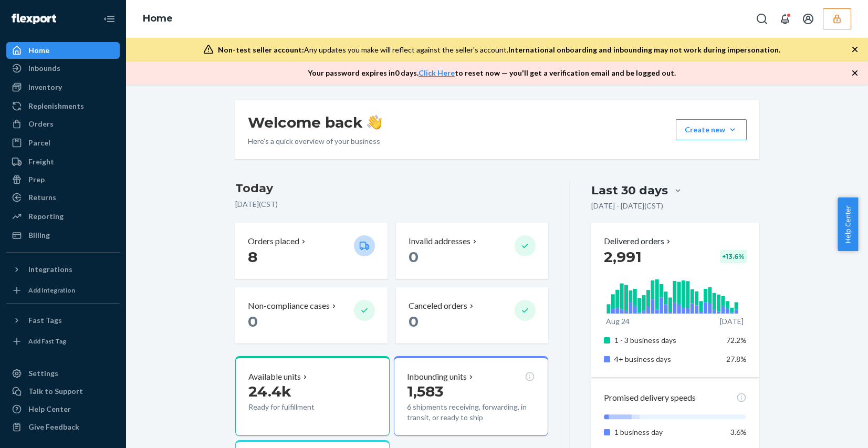 The height and width of the screenshot is (448, 868). Describe the element at coordinates (273, 241) in the screenshot. I see `p: Orders placed` at that location.